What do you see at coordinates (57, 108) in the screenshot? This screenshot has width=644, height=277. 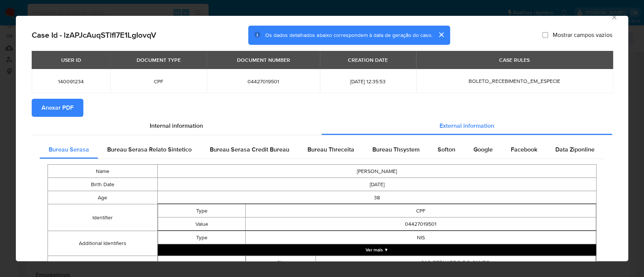 I see `span: Anexar PDF` at bounding box center [57, 108].